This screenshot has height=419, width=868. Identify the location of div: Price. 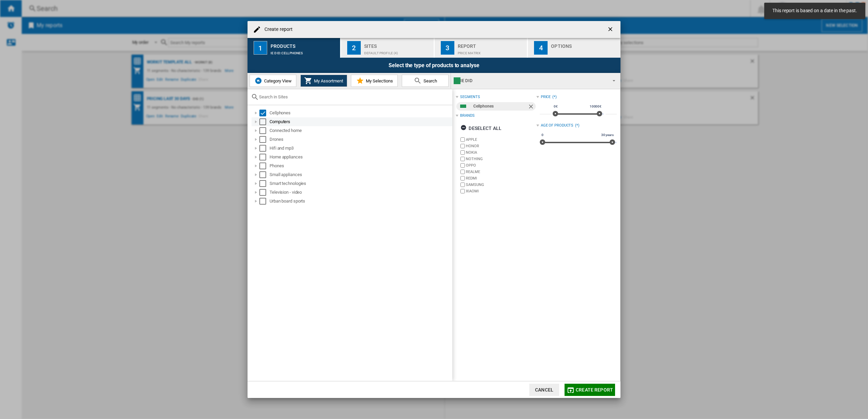
(546, 97).